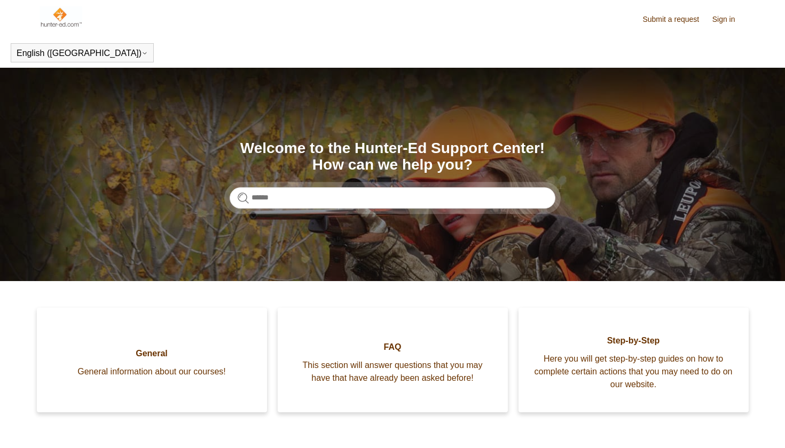 This screenshot has height=448, width=785. What do you see at coordinates (633, 360) in the screenshot?
I see `a: Step-by-Step Here you will get step-by-step guides on how to complete certain actions that you ma...` at bounding box center [633, 360].